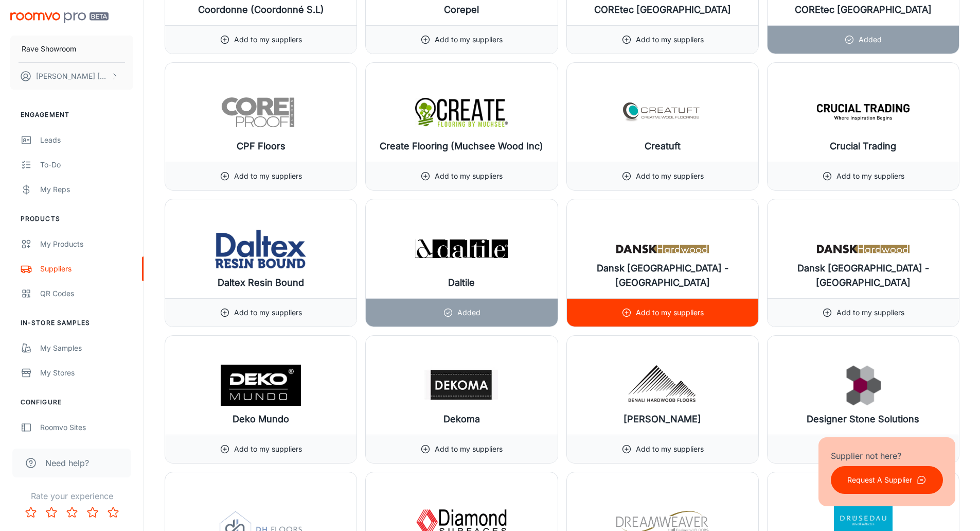 The image size is (980, 531). I want to click on h6: Deko Mundo, so click(261, 419).